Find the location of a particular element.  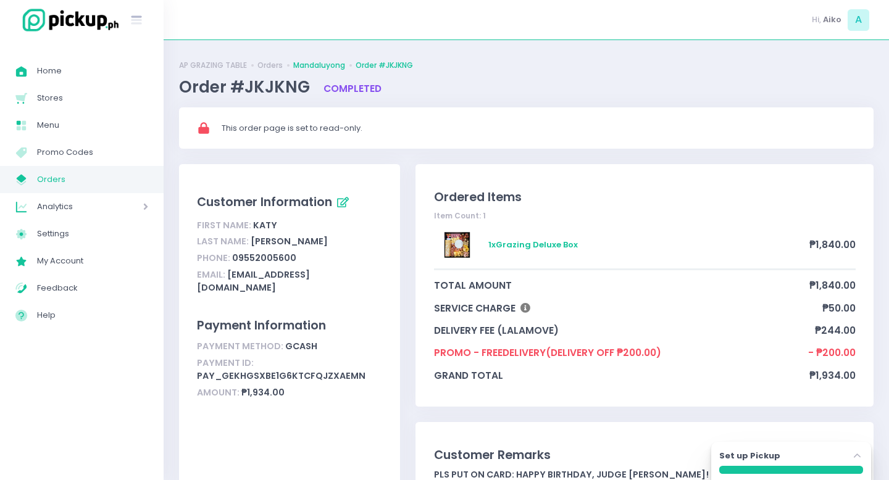

span: Analytics is located at coordinates (72, 207).